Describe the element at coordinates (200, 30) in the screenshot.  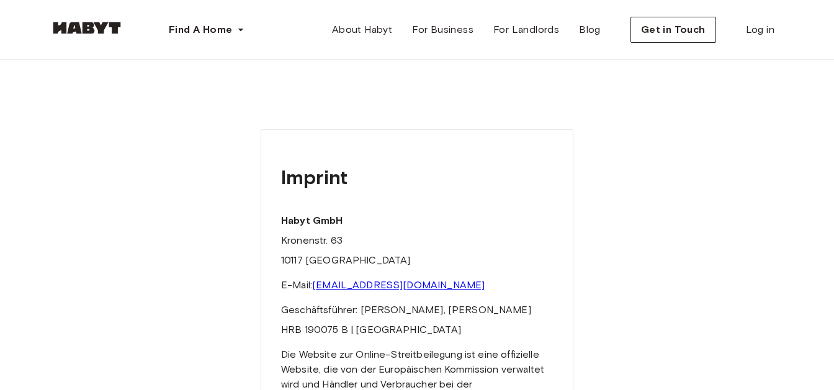
I see `span: Find A Home` at that location.